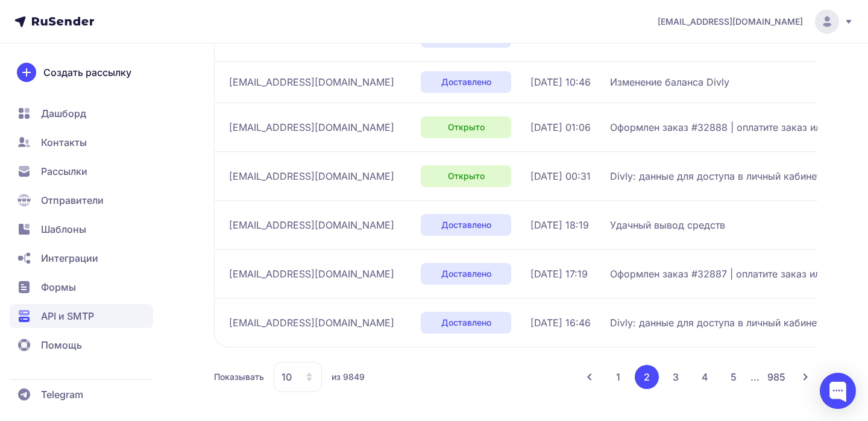 Image resolution: width=868 pixels, height=421 pixels. Describe the element at coordinates (734, 377) in the screenshot. I see `button: 5` at that location.